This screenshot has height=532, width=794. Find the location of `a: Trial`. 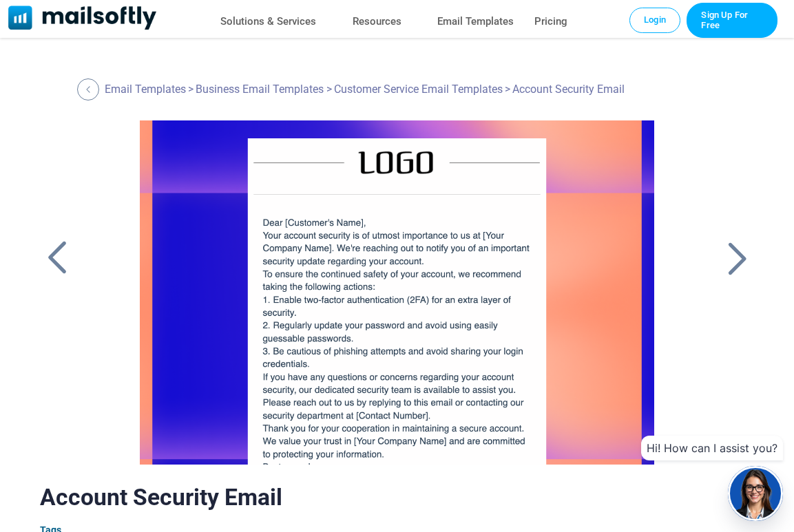

a: Trial is located at coordinates (732, 20).